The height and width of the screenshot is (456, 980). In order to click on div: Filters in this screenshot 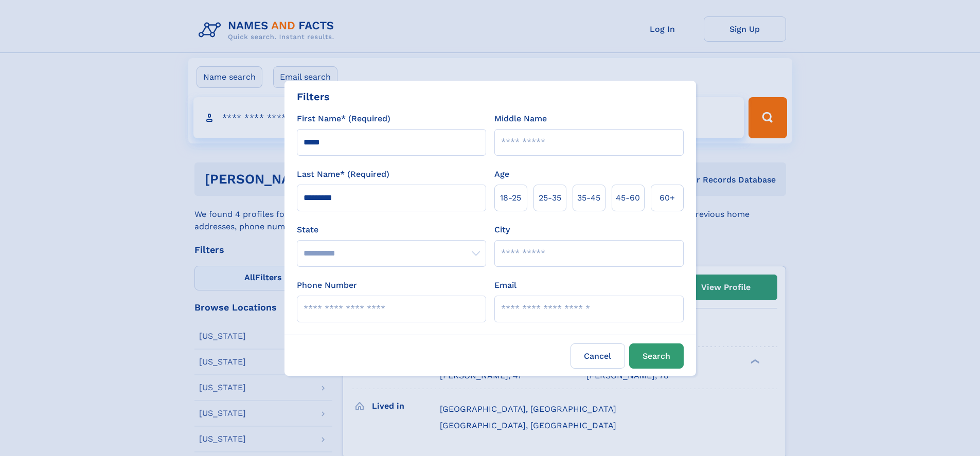, I will do `click(313, 97)`.